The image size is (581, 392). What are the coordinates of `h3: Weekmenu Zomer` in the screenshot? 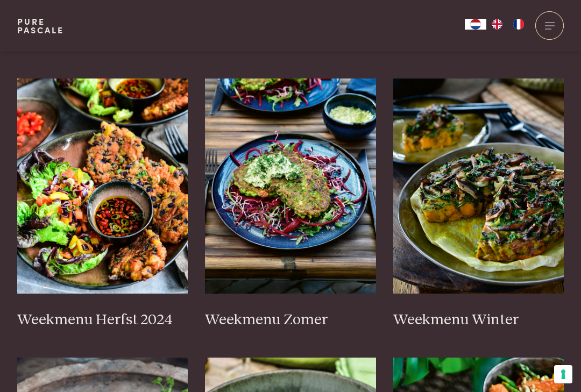 It's located at (291, 320).